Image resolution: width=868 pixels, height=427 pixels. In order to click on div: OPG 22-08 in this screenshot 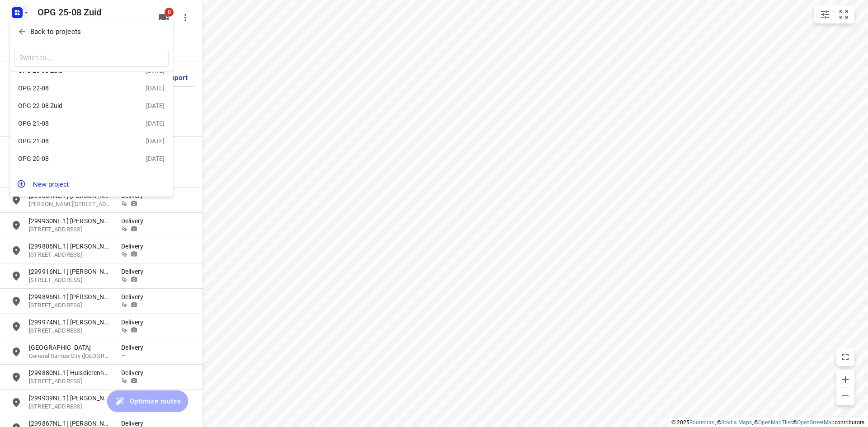, I will do `click(70, 88)`.